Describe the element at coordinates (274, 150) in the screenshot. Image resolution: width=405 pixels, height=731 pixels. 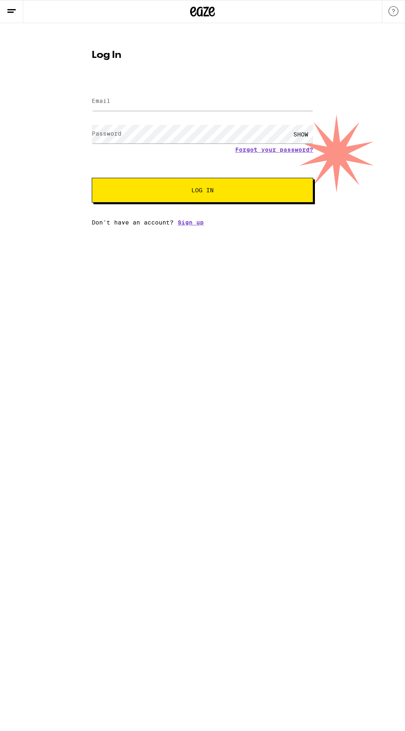
I see `a: Forgot your password?` at that location.